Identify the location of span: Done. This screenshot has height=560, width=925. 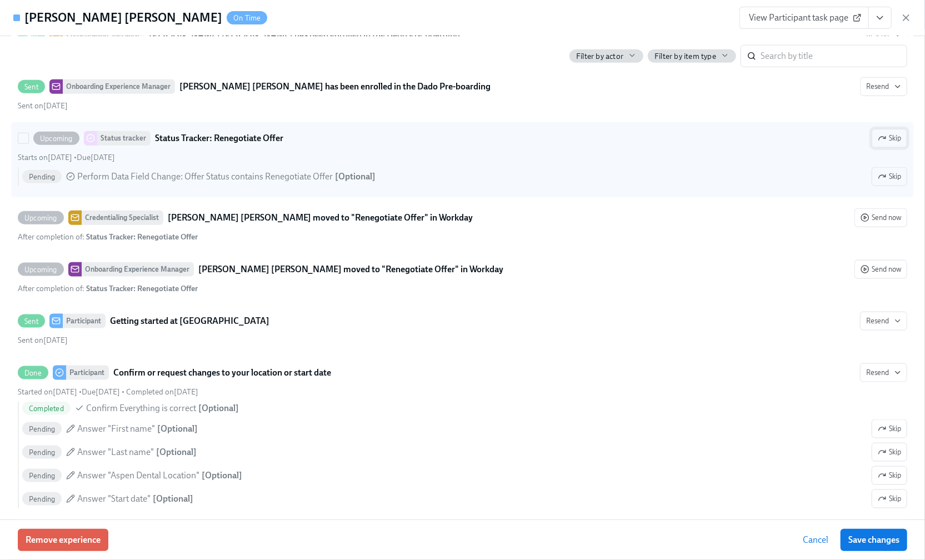
(33, 372).